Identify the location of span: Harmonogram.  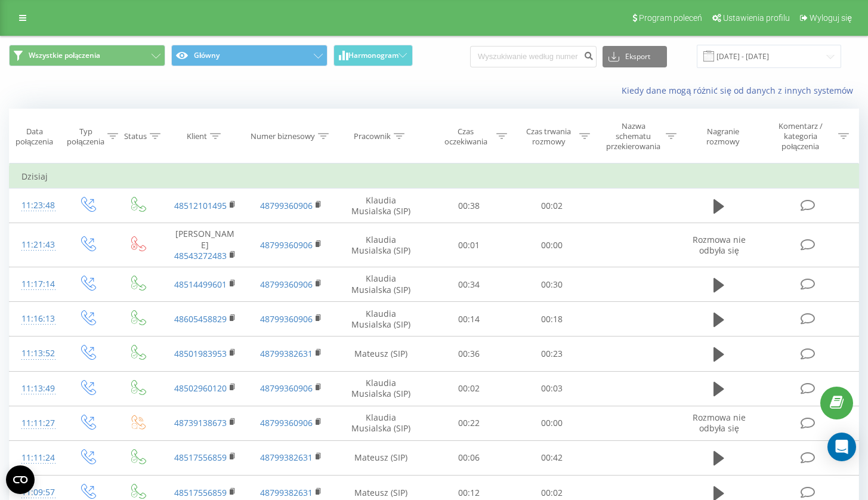
(374, 55).